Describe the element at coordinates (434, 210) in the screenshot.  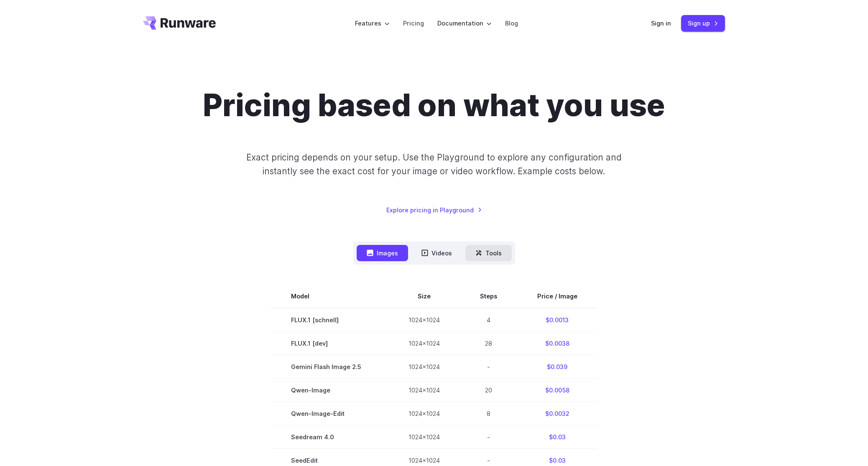
I see `a: Explore pricing in Playground` at that location.